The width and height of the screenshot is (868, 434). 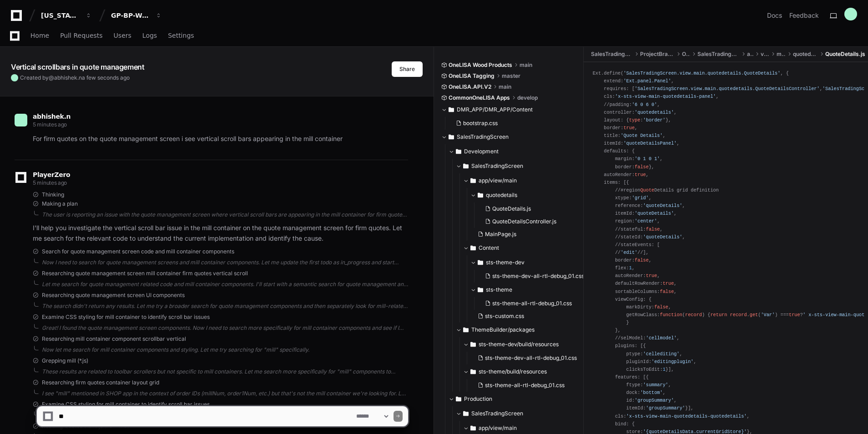 What do you see at coordinates (100, 383) in the screenshot?
I see `span: Researching firm quotes container layout grid` at bounding box center [100, 383].